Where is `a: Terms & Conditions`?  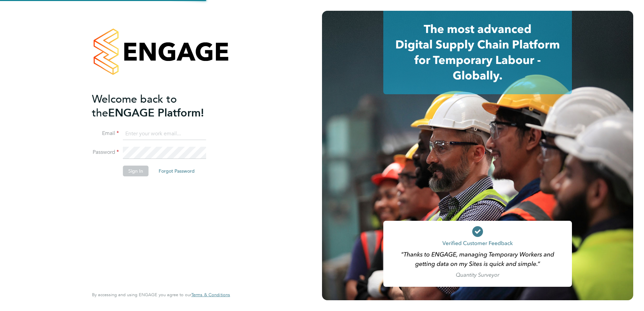
a: Terms & Conditions is located at coordinates (211, 295).